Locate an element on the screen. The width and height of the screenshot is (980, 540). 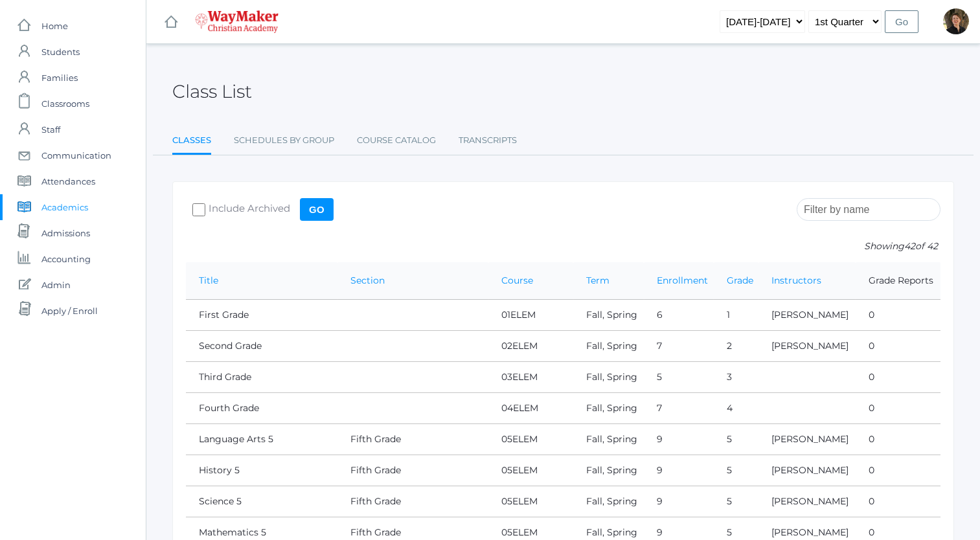
a: Language Arts 5 is located at coordinates (236, 439).